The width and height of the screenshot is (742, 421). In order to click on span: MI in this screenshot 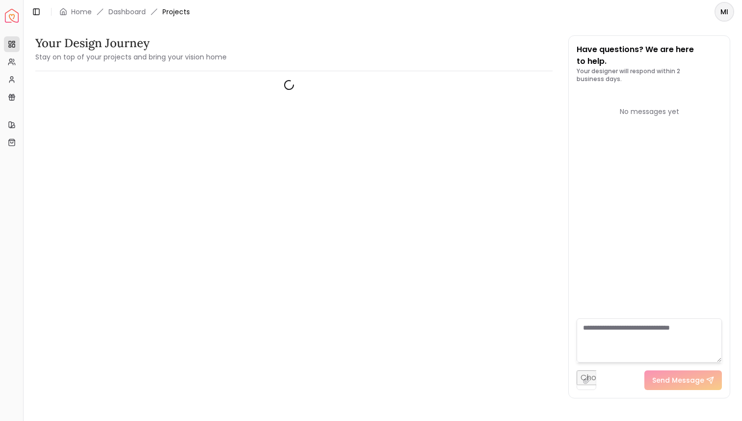, I will do `click(725, 12)`.